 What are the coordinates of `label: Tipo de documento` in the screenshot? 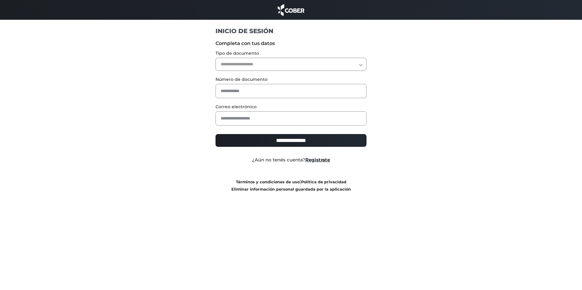 It's located at (291, 53).